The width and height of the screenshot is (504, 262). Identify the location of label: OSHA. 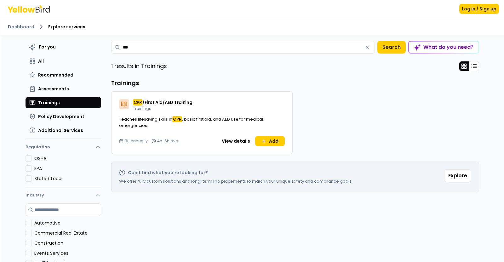
(68, 159).